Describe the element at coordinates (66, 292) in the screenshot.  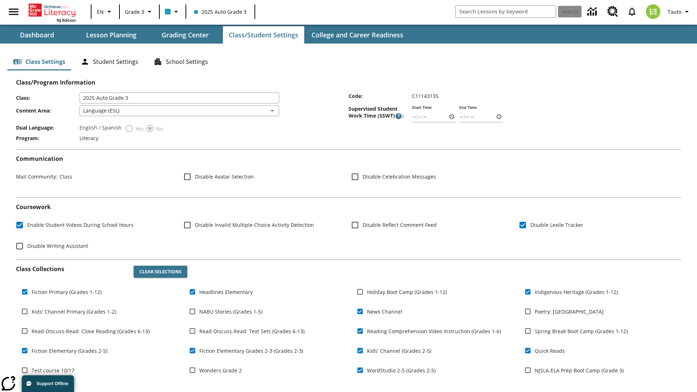
I see `span: Fiction Primary (Grades 1-12)` at that location.